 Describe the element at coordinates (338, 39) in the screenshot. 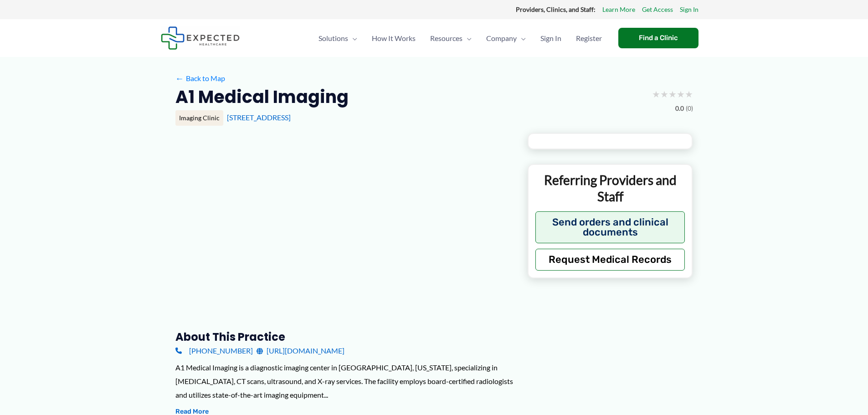

I see `a: SolutionsMenu Toggle` at that location.